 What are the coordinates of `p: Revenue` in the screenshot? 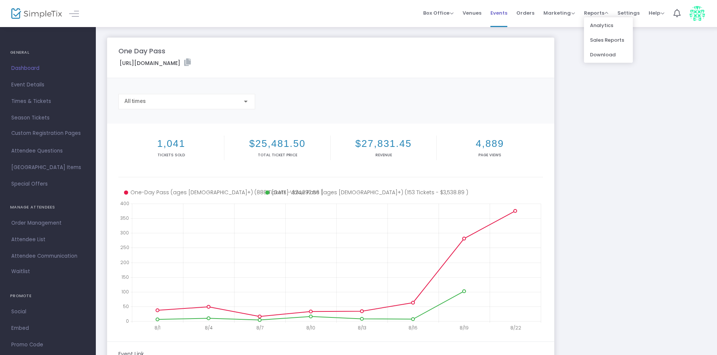 It's located at (383, 155).